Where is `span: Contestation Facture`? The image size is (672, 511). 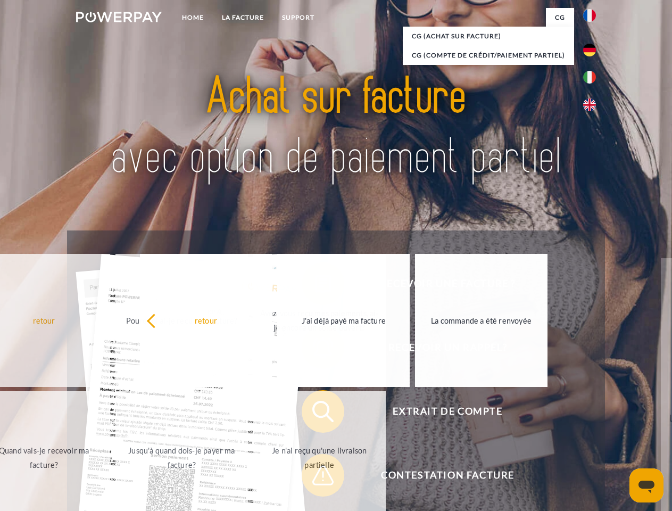
span: Contestation Facture is located at coordinates (447, 475).